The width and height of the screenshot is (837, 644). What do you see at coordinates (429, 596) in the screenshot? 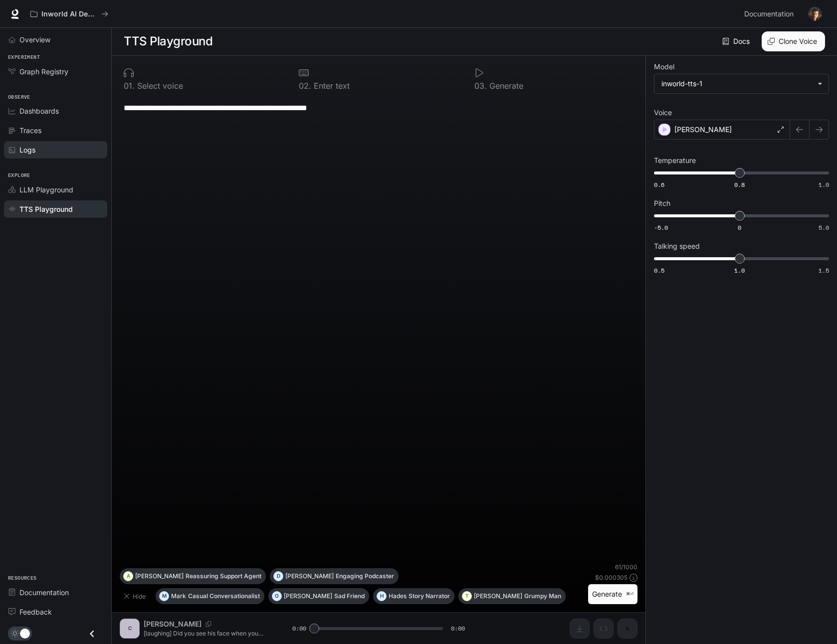
I see `p: Story Narrator` at bounding box center [429, 596].